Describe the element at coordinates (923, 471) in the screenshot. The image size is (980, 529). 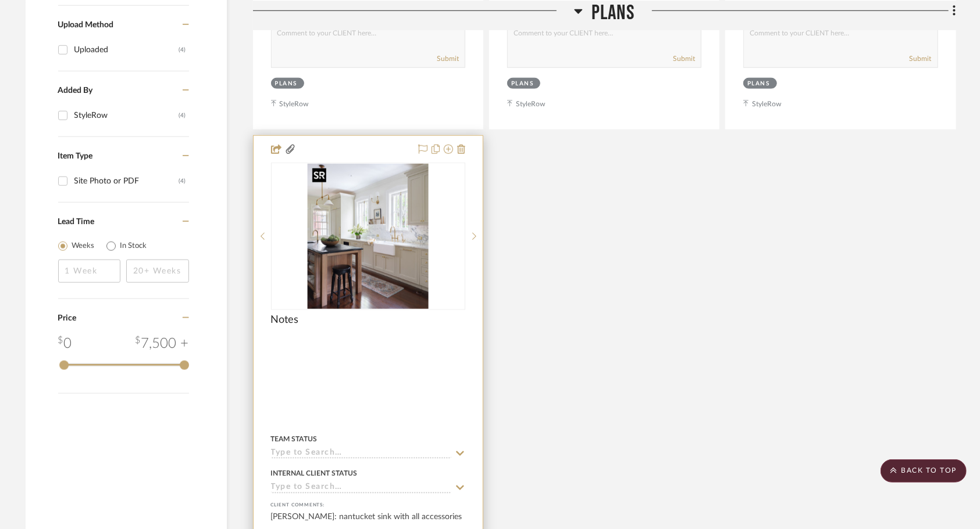
I see `scroll-to-top-button: BACK TO TOP` at that location.